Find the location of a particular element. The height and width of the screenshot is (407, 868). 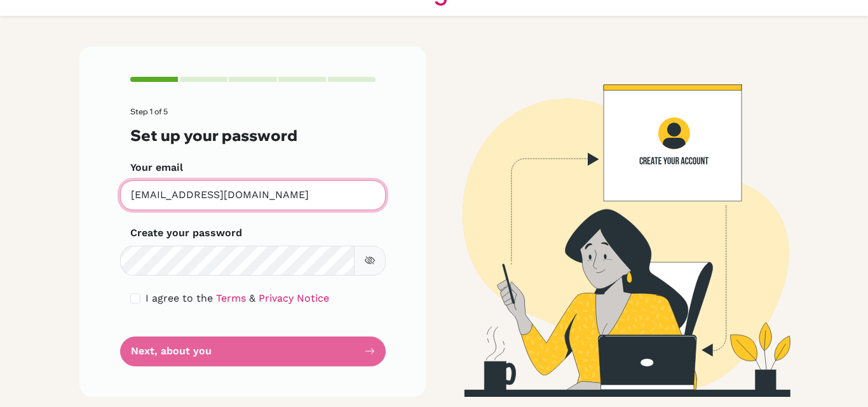

span: I agree to the is located at coordinates (179, 298).